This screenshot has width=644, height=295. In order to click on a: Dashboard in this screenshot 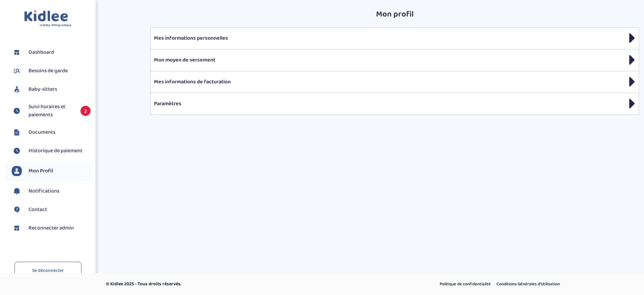, I will do `click(51, 52)`.